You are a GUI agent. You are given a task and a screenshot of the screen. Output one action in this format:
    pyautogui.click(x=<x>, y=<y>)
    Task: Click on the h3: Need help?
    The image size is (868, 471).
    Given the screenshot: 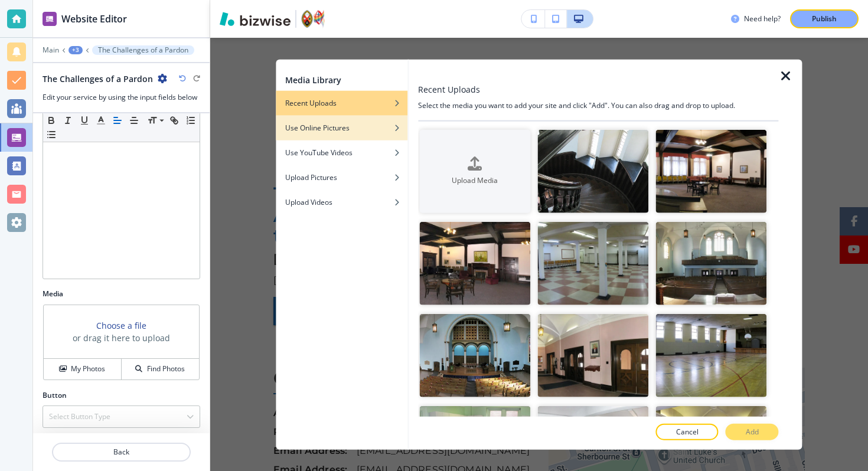 What is the action you would take?
    pyautogui.click(x=763, y=19)
    